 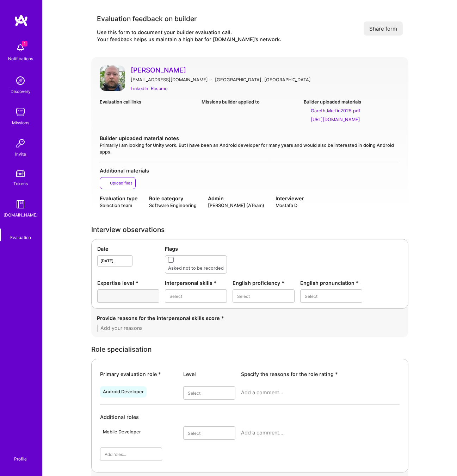 What do you see at coordinates (143, 417) in the screenshot?
I see `i: icon Info` at bounding box center [143, 417].